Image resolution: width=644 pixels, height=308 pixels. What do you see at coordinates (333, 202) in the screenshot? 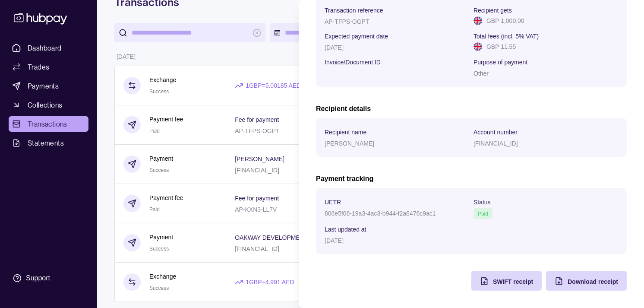
I see `p: UETR` at bounding box center [333, 202].